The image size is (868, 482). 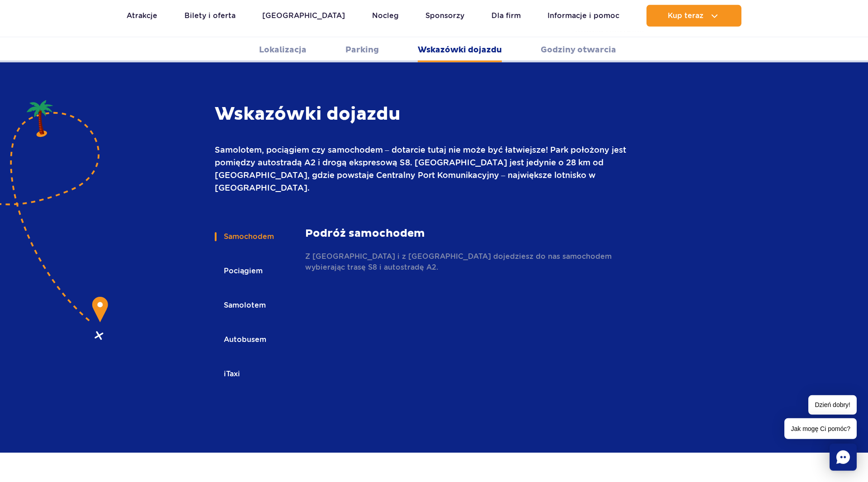 I want to click on strong: Podróż samochodem, so click(x=468, y=234).